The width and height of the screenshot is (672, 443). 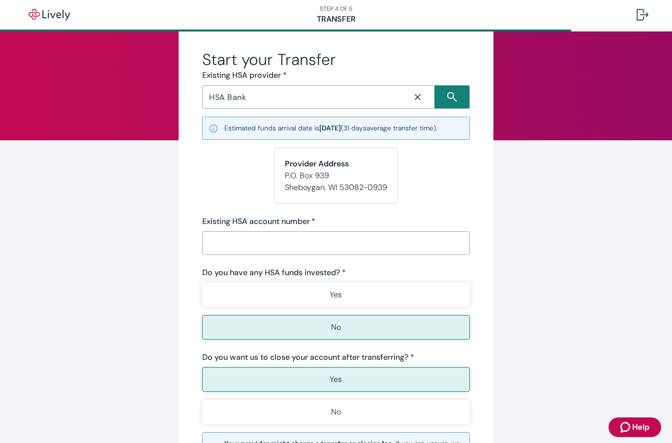 What do you see at coordinates (418, 97) in the screenshot?
I see `button: Close icon` at bounding box center [418, 97].